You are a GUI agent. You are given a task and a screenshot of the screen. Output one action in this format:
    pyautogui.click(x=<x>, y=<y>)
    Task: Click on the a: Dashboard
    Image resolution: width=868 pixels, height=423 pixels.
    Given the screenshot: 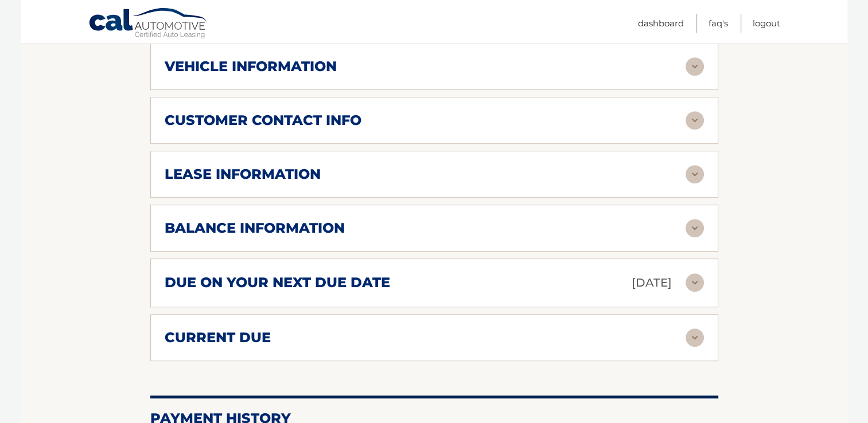 What is the action you would take?
    pyautogui.click(x=661, y=23)
    